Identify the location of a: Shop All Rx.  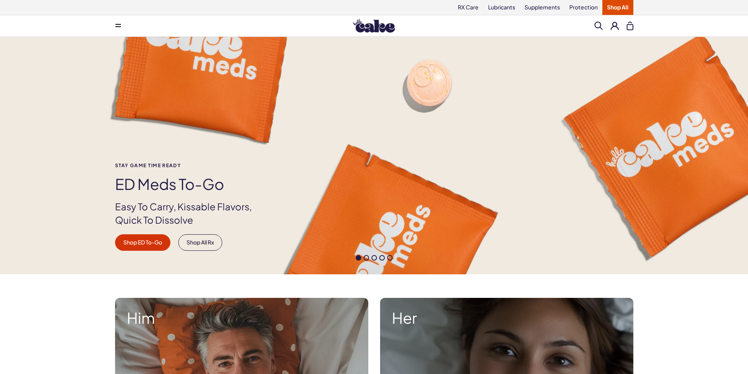
(200, 243).